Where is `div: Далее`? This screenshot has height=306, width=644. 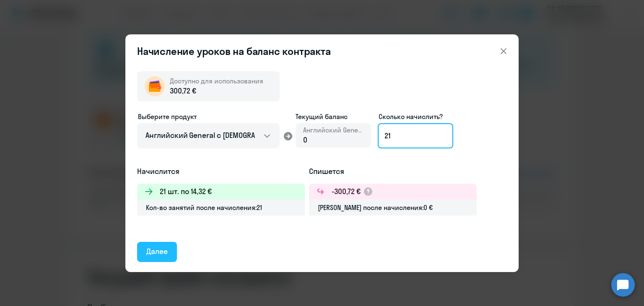
div: Далее is located at coordinates (157, 251).